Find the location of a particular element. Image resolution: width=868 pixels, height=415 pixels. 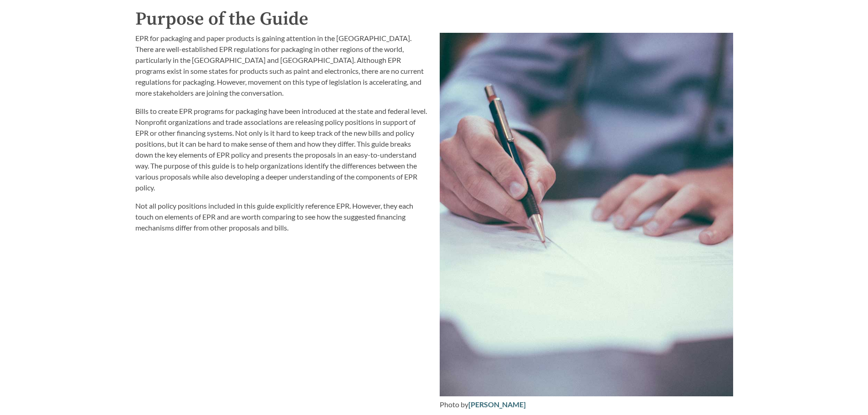

div: Photo by is located at coordinates (586, 404).